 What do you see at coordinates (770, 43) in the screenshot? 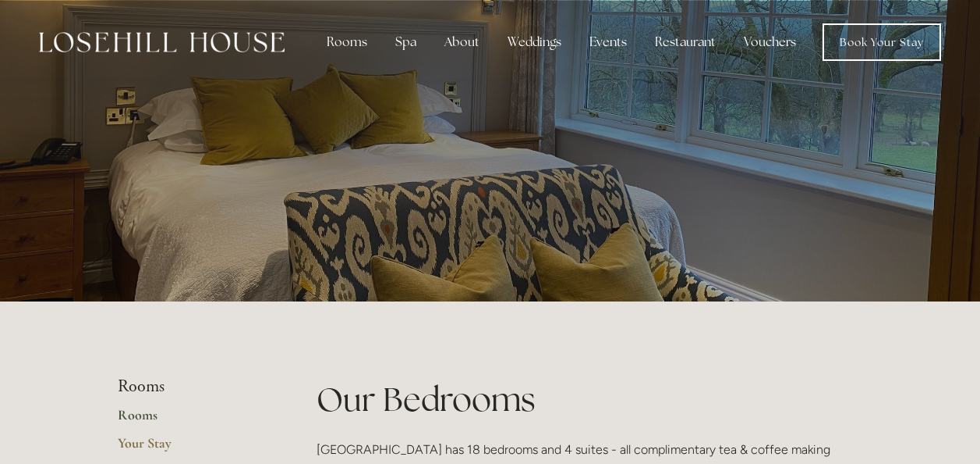
I see `a: Vouchers` at bounding box center [770, 43].